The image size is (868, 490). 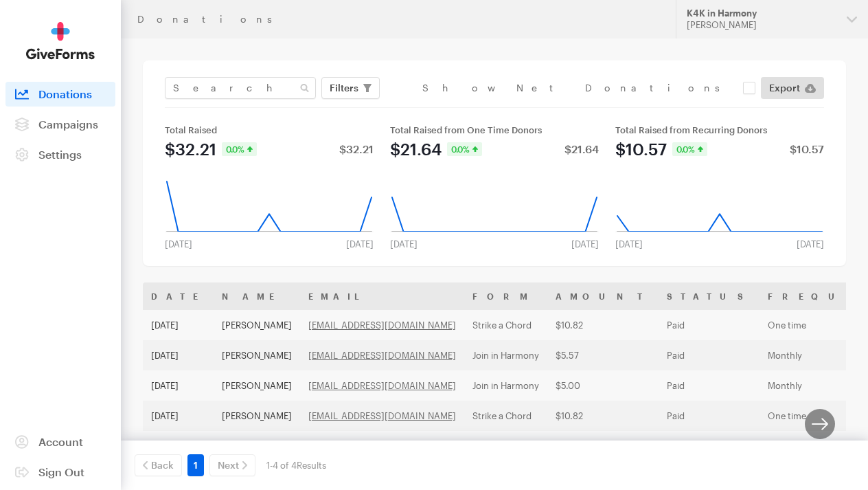 What do you see at coordinates (494, 130) in the screenshot?
I see `div: Total Raised from One Time Donors` at bounding box center [494, 130].